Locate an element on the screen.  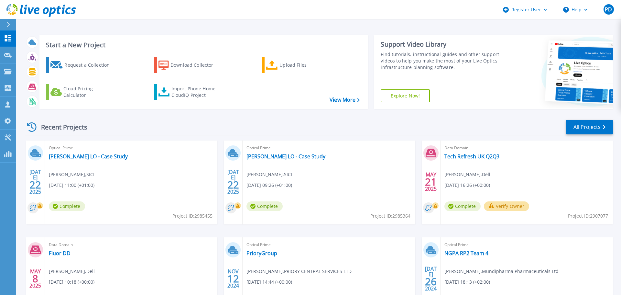
a: Explore Now! is located at coordinates (405, 96).